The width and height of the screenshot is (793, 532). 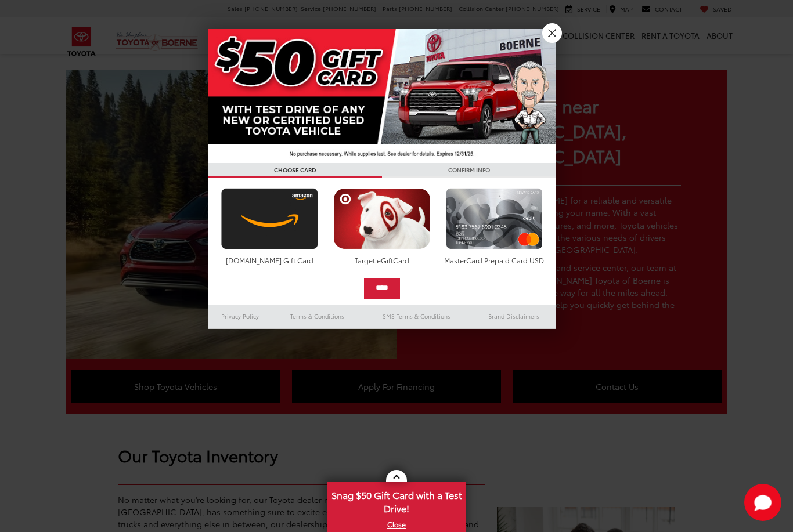 What do you see at coordinates (383, 96) in the screenshot?
I see `img: 42635_top_851395.jpg` at bounding box center [383, 96].